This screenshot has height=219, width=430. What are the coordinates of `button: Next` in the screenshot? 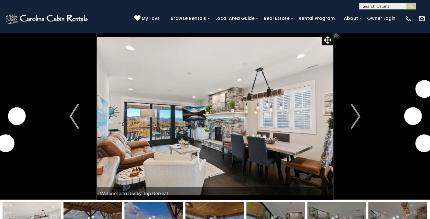 It's located at (356, 116).